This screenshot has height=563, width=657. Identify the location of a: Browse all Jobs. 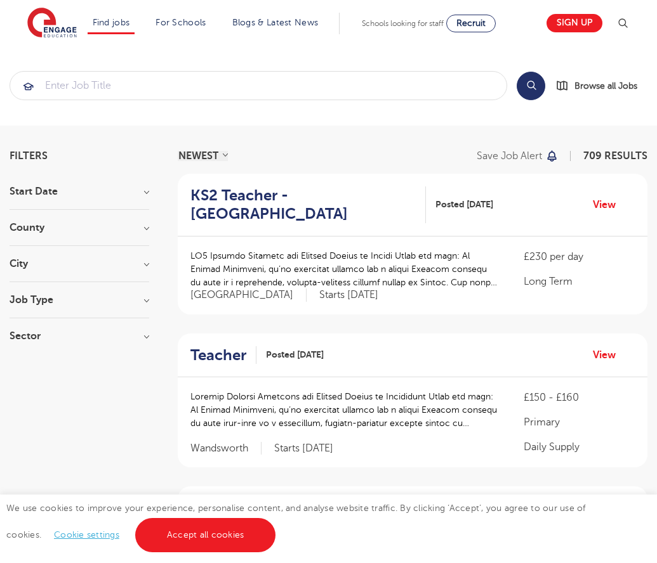
(601, 86).